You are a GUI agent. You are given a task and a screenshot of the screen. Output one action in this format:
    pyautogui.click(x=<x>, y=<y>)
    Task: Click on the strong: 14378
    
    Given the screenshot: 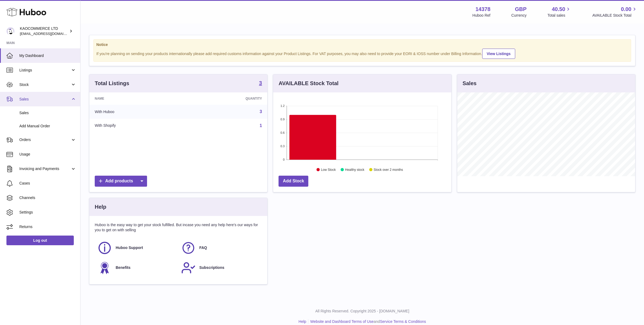 What is the action you would take?
    pyautogui.click(x=483, y=9)
    